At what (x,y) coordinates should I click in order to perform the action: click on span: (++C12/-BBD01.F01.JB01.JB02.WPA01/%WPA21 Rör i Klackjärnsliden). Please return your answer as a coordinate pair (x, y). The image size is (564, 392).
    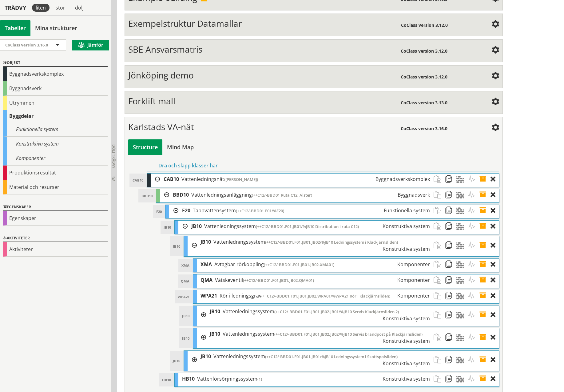
    Looking at the image, I should click on (326, 296).